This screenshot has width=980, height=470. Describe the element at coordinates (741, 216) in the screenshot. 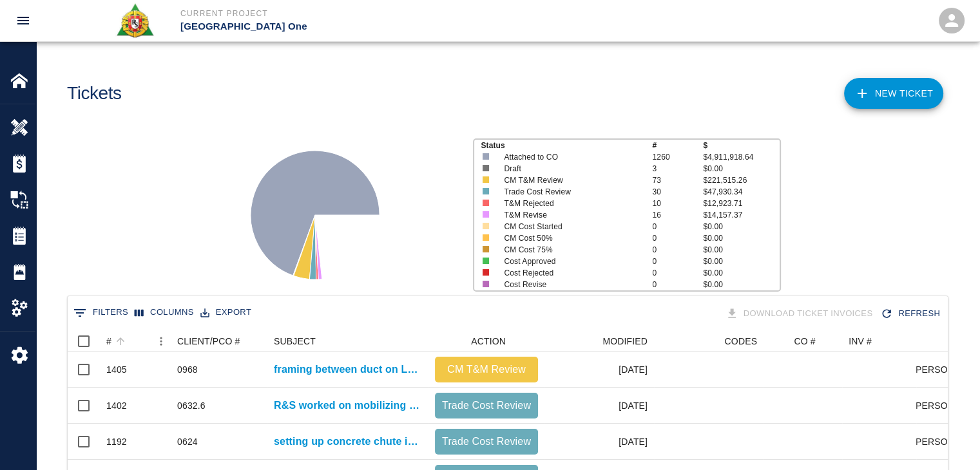

I see `p: $14,157.37` at that location.